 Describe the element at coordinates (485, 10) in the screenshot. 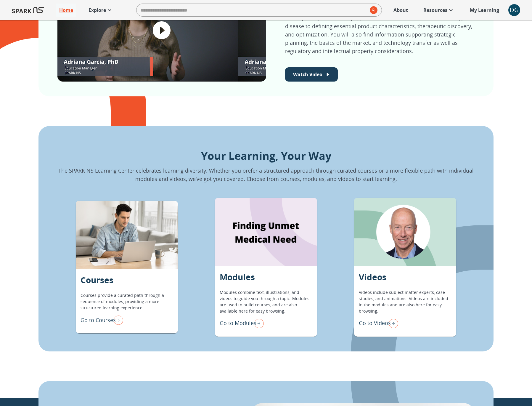

I see `a: My Learning` at that location.